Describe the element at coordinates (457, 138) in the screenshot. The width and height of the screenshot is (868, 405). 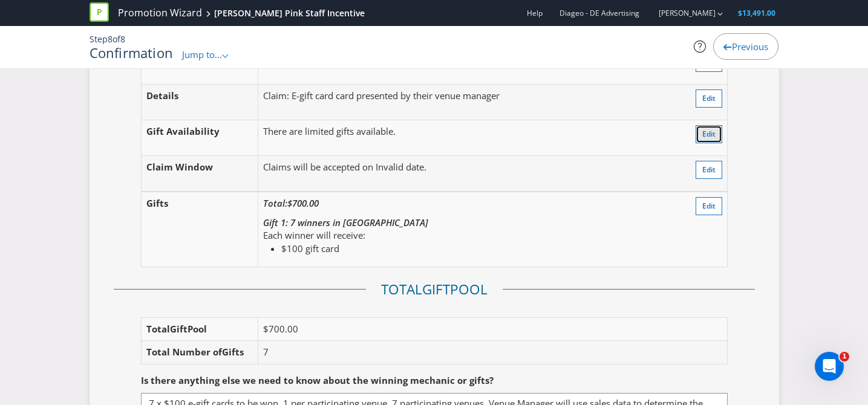
I see `td: There are limited gifts available.` at that location.